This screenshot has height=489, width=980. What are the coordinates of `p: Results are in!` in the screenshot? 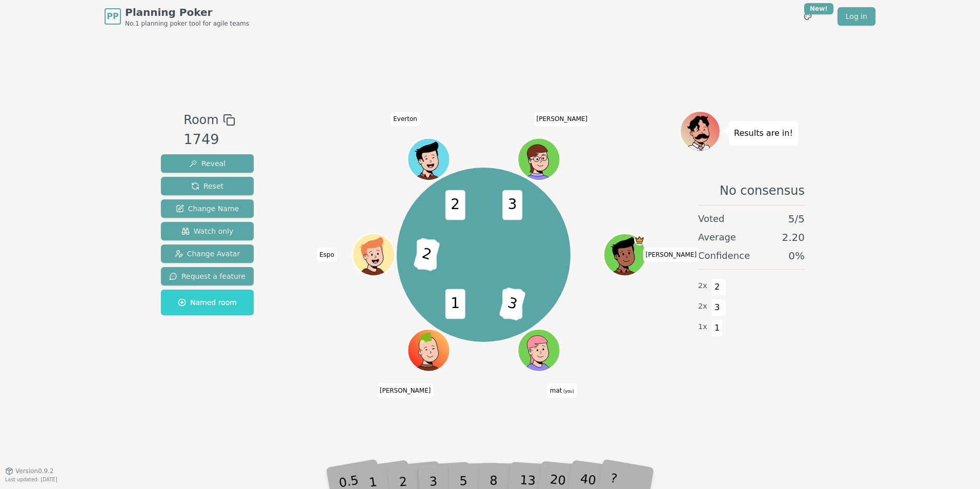 It's located at (763, 133).